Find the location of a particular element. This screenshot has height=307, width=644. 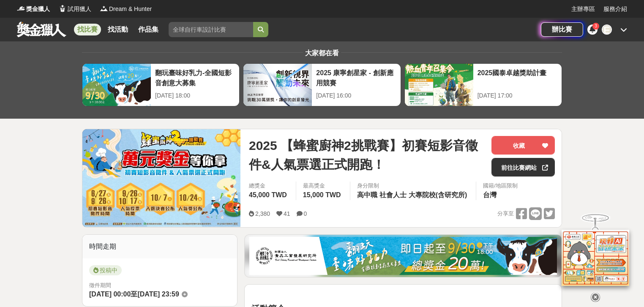

div: E is located at coordinates (607, 29).